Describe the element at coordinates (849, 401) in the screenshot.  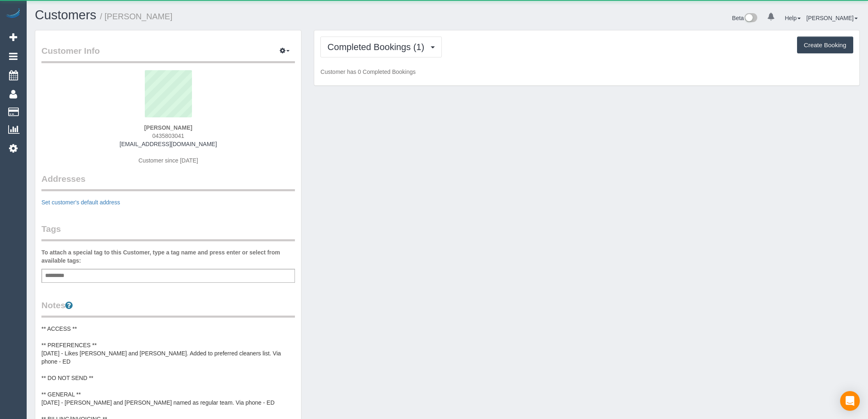
I see `div: Open Intercom Messenger` at that location.